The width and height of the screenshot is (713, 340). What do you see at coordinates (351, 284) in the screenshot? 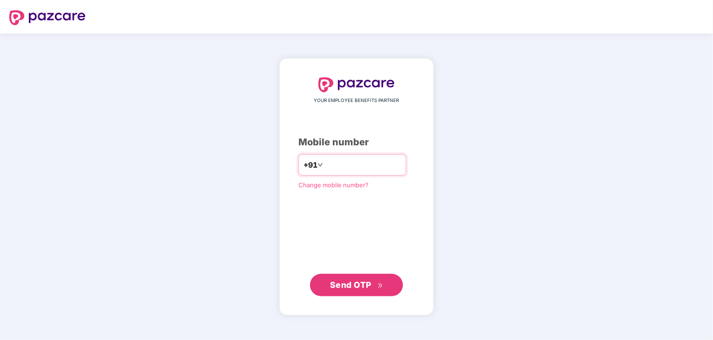
I see `span: Send OTP` at bounding box center [351, 284].